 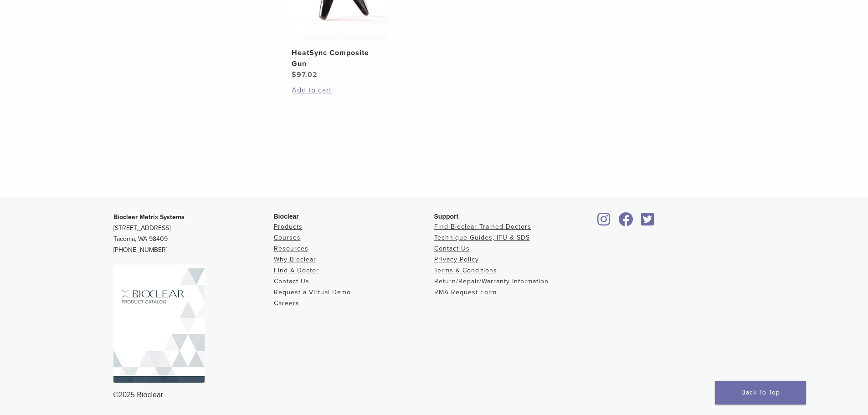 I want to click on a: Technique Guides, IFU & SDS, so click(x=482, y=237).